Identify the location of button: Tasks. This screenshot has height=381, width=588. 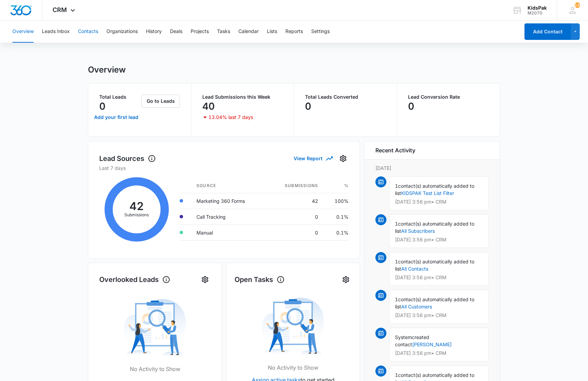
(223, 32).